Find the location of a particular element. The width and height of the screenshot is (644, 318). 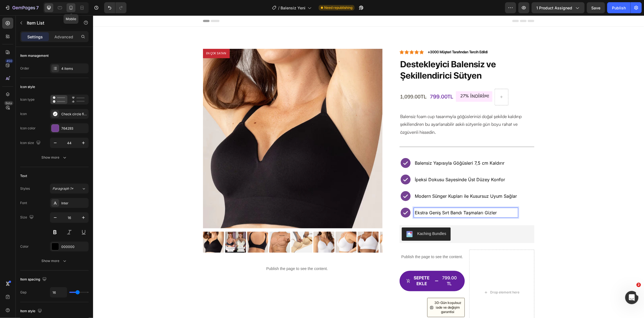

button: 7 is located at coordinates (22, 8).